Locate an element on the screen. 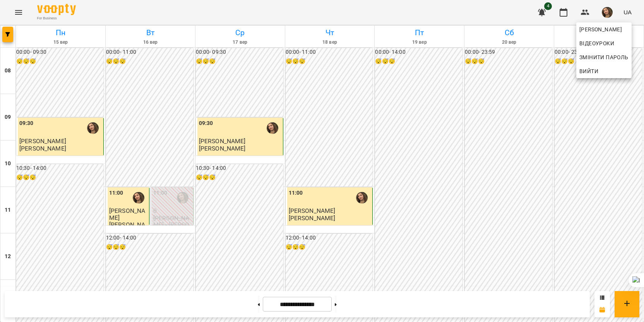  a: Відеоуроки is located at coordinates (597, 43).